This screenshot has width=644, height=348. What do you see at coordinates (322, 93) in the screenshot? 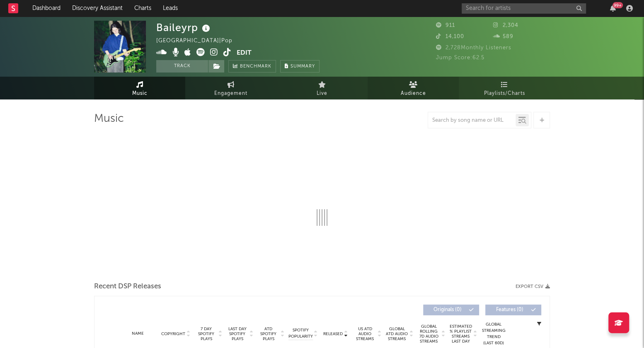
I see `span: Live` at bounding box center [322, 93].